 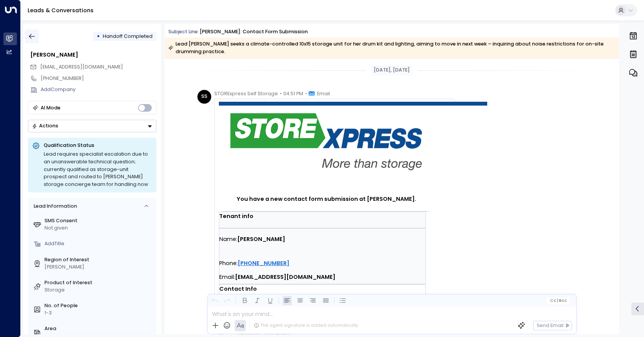 I want to click on label: Area, so click(x=99, y=329).